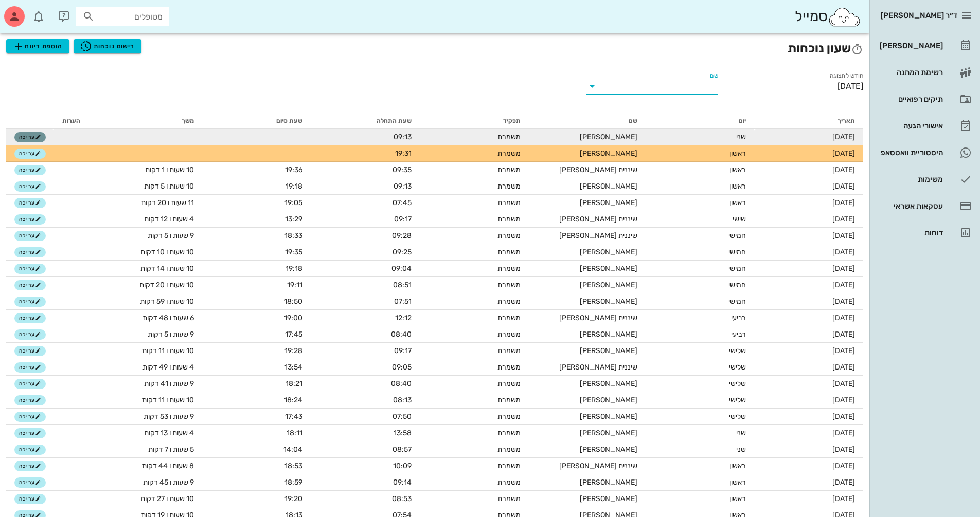  I want to click on span: 19:05, so click(294, 203).